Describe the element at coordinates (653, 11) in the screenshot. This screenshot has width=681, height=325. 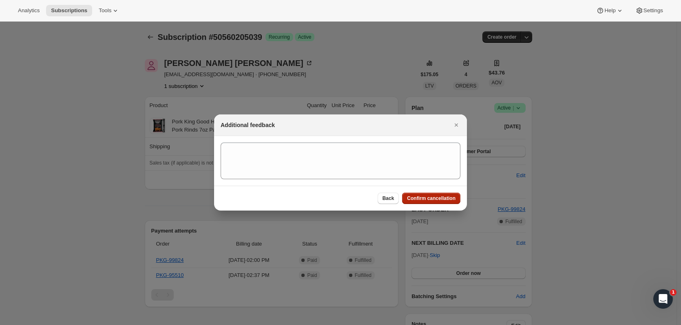
I see `span: Settings` at that location.